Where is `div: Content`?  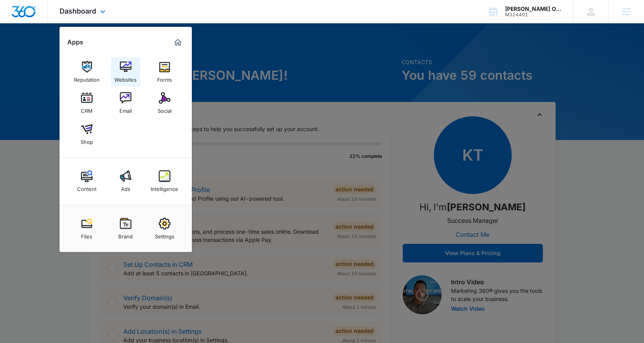 div: Content is located at coordinates (87, 187).